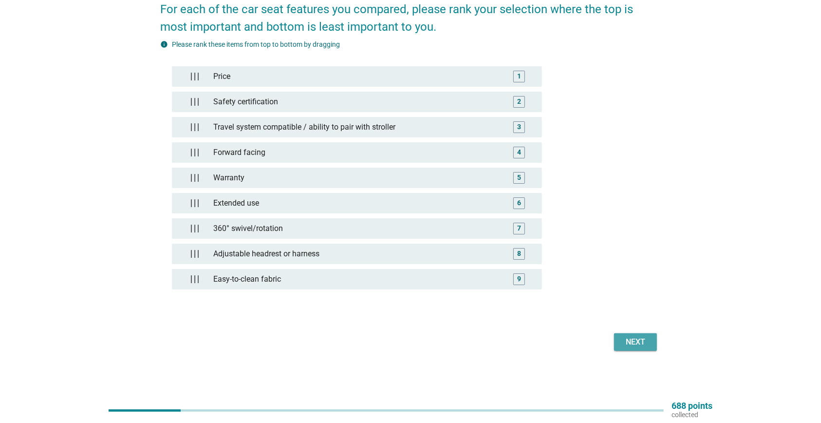 Image resolution: width=821 pixels, height=423 pixels. What do you see at coordinates (164, 44) in the screenshot?
I see `i: info` at bounding box center [164, 44].